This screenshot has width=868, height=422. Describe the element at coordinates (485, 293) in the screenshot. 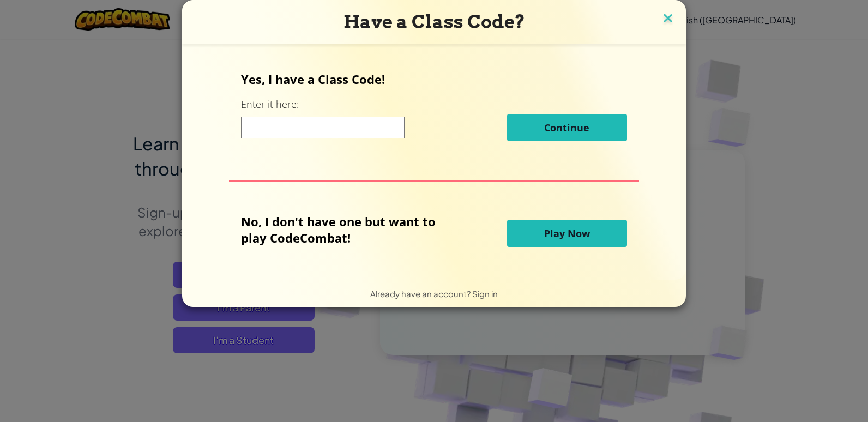

I see `a: Sign in` at that location.